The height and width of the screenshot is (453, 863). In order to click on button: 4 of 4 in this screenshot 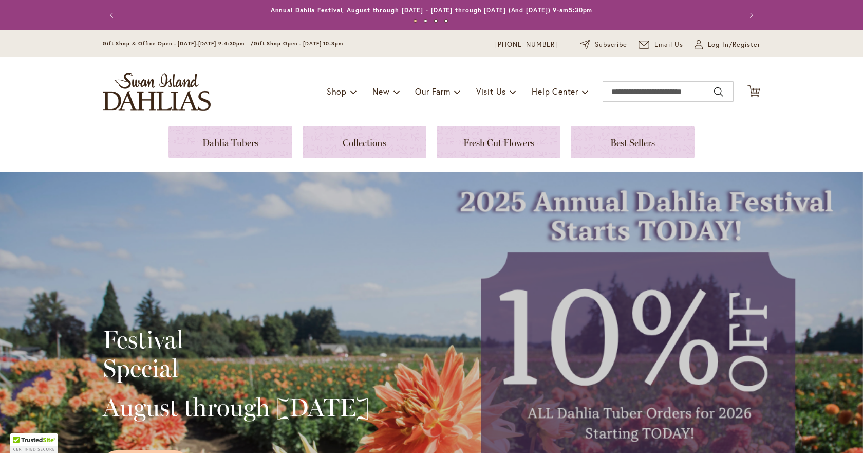, I will do `click(446, 21)`.